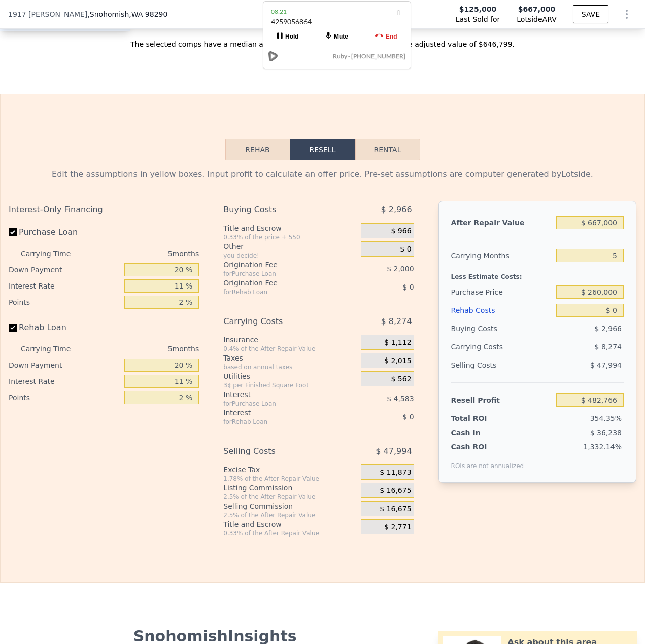 The height and width of the screenshot is (644, 645). I want to click on div: ROIs are not annualized, so click(488, 461).